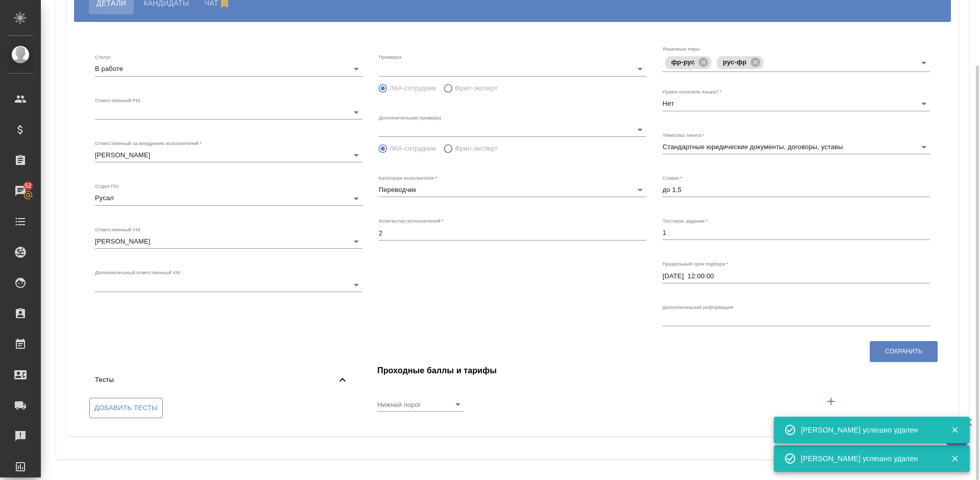 This screenshot has height=480, width=980. I want to click on label: Дополнительная информация, so click(697, 307).